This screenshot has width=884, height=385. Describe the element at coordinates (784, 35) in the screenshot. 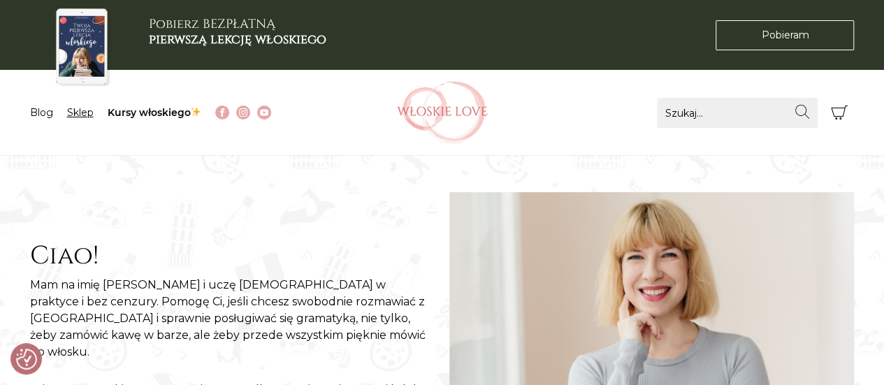

I see `span: Pobieram` at that location.